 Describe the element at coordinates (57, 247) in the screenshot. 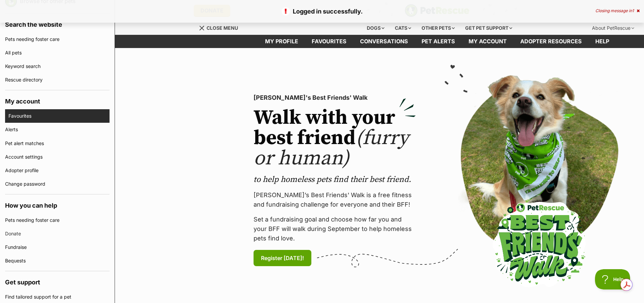

I see `a: Fundraise` at that location.